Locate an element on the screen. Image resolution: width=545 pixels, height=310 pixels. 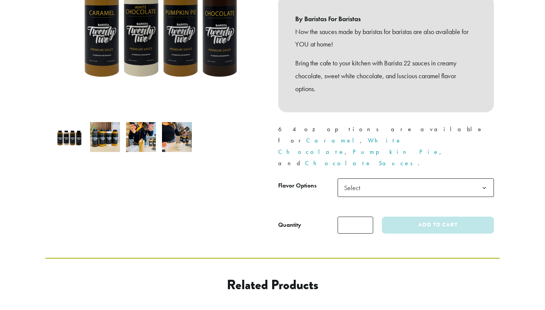
img: Barista 22 Premium Sauces (12 oz.) - Image 4 is located at coordinates (177, 137).